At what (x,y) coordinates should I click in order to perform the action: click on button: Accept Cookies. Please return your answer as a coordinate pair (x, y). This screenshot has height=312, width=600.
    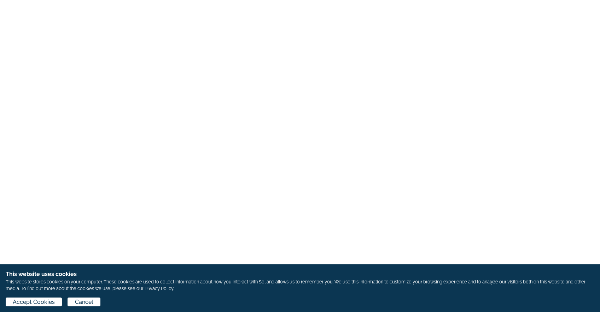
    Looking at the image, I should click on (34, 302).